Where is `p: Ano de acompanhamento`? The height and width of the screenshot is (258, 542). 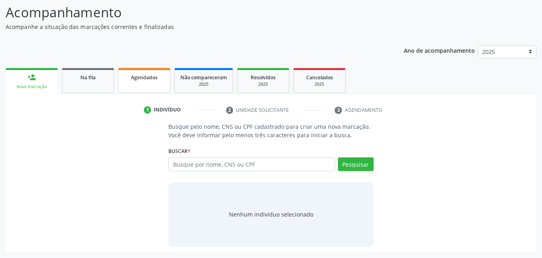
p: Ano de acompanhamento is located at coordinates (439, 50).